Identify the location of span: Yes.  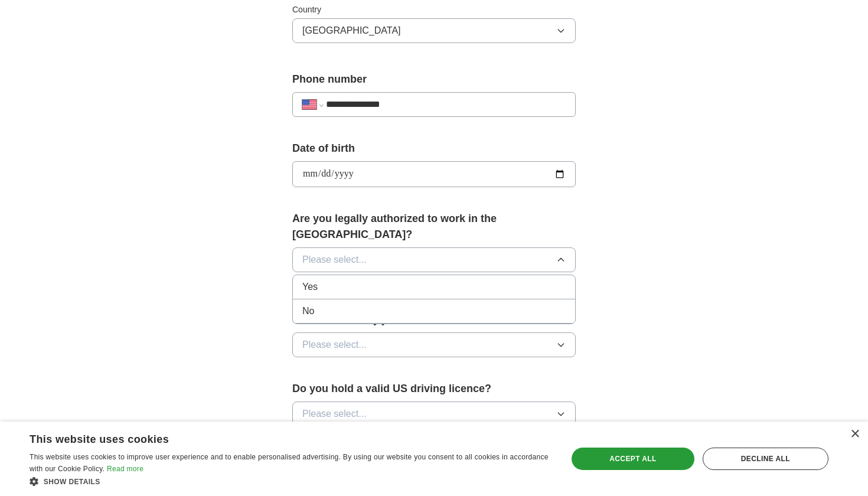
(310, 287).